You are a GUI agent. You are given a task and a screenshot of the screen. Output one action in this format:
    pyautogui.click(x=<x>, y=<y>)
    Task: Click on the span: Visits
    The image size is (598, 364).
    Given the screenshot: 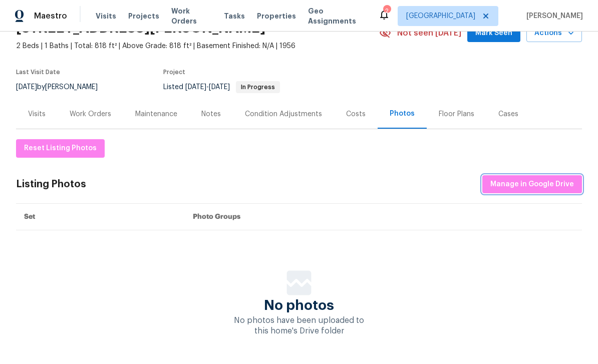 What is the action you would take?
    pyautogui.click(x=106, y=16)
    